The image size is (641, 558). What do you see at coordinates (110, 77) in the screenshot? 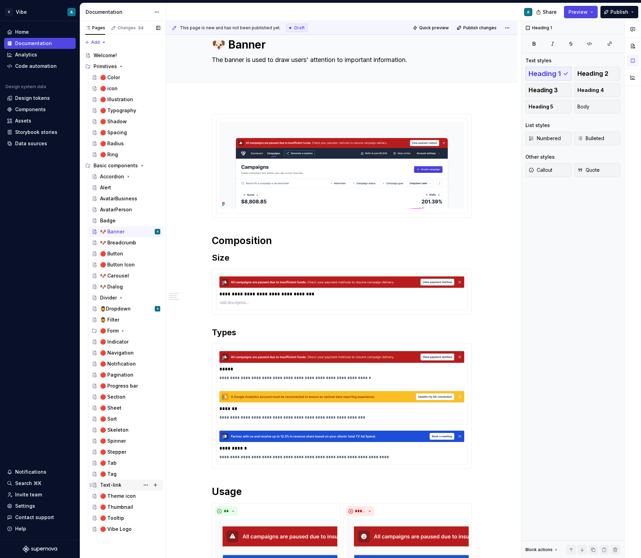
I see `div: 🔴 Color` at bounding box center [110, 77].